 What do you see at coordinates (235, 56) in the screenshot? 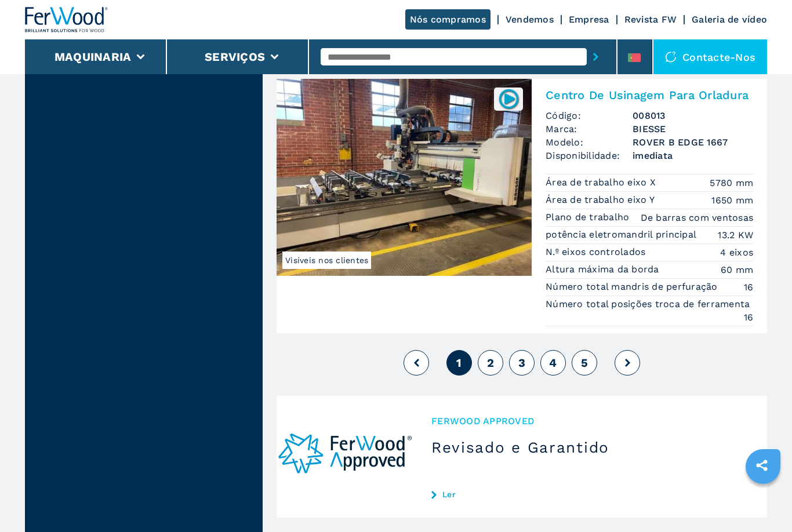
I see `button: Serviços` at bounding box center [235, 56].